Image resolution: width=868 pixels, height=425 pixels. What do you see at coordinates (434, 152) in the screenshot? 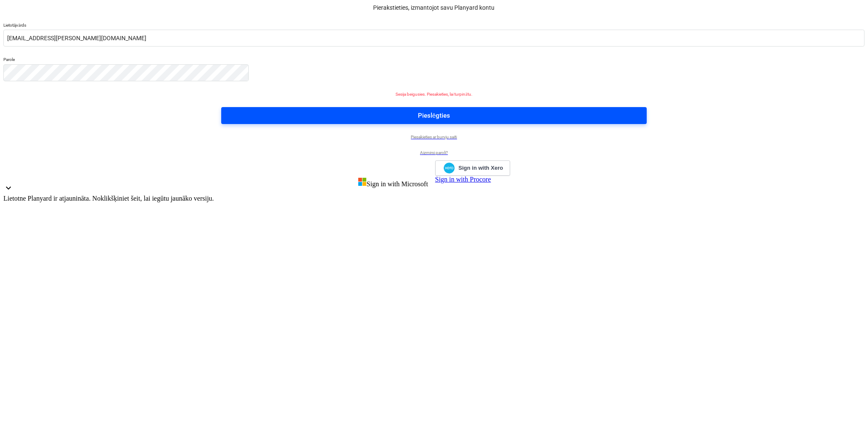
I see `p: Aizmirsi paroli?` at bounding box center [434, 152].